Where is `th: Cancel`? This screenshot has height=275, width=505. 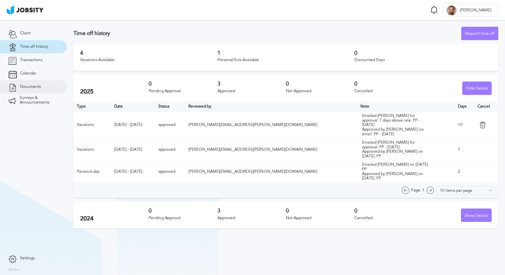 th: Cancel is located at coordinates (486, 106).